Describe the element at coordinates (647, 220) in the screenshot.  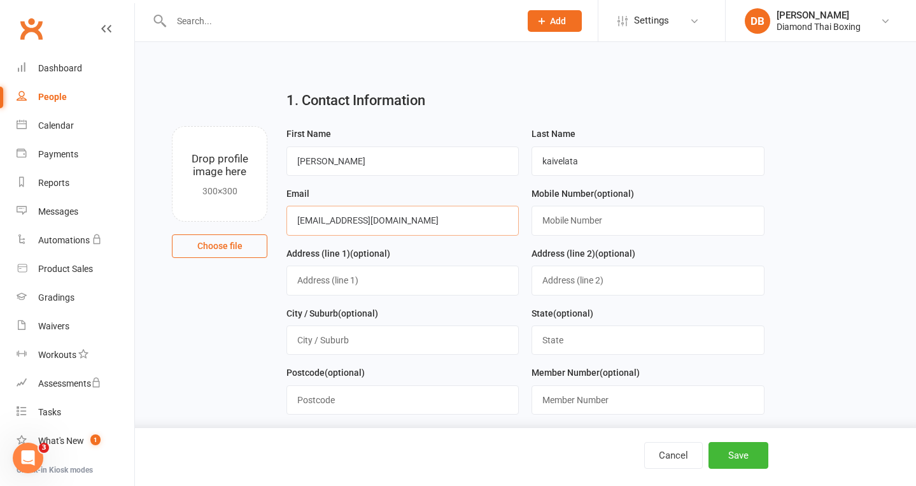
I see `input: Mobile Number` at that location.